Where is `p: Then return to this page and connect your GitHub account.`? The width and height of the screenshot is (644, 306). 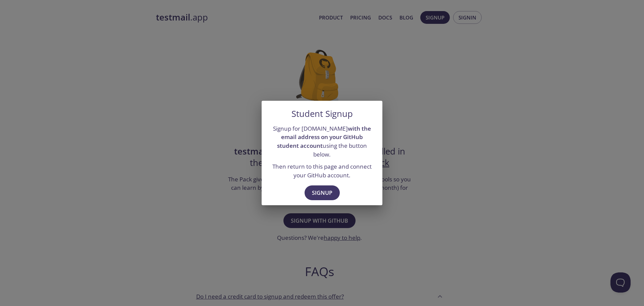 p: Then return to this page and connect your GitHub account. is located at coordinates (322, 171).